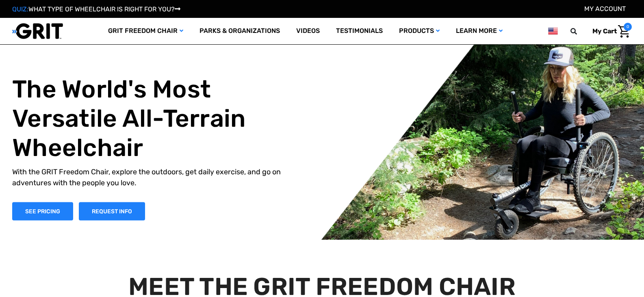  What do you see at coordinates (624, 31) in the screenshot?
I see `img: Cart` at bounding box center [624, 31].